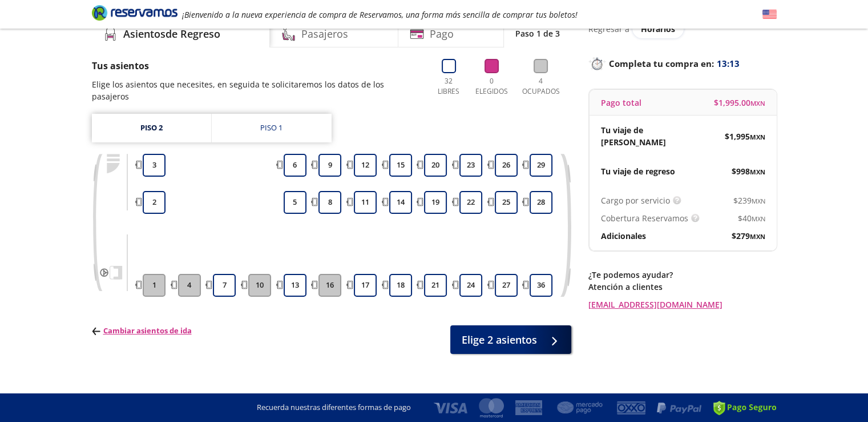  What do you see at coordinates (142, 331) in the screenshot?
I see `p: Cambiar asientos de ida` at bounding box center [142, 331].